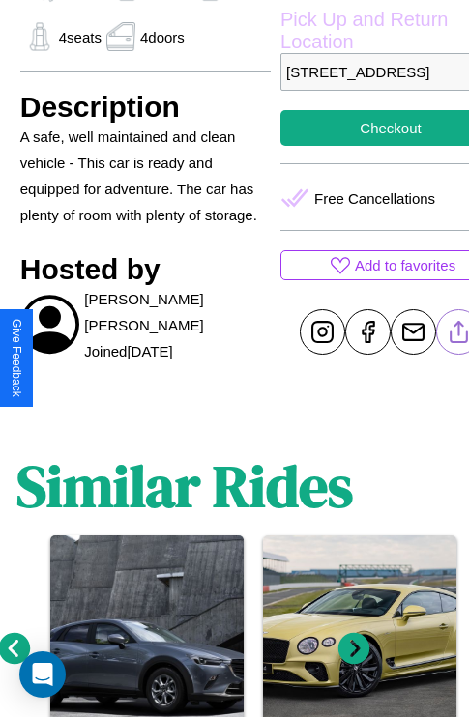 Image resolution: width=469 pixels, height=717 pixels. What do you see at coordinates (16, 358) in the screenshot?
I see `div: Give Feedback` at bounding box center [16, 358].